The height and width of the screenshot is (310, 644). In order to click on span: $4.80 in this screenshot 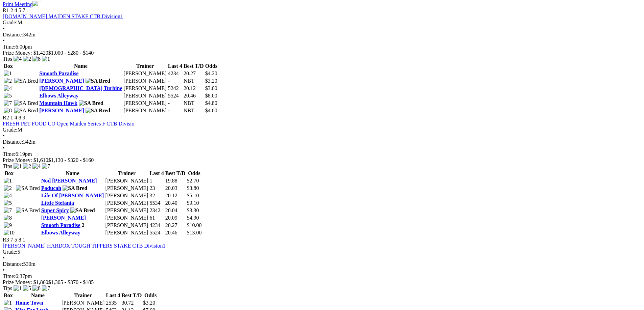, I will do `click(211, 103)`.